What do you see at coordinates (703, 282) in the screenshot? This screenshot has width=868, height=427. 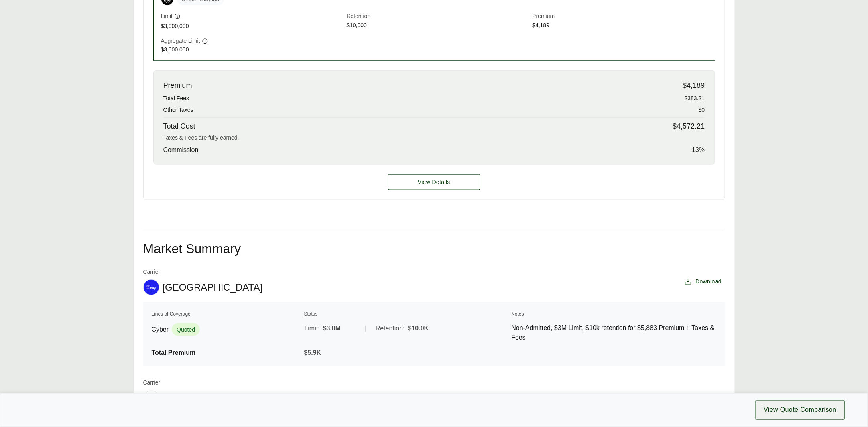 I see `button: Download` at bounding box center [703, 282].